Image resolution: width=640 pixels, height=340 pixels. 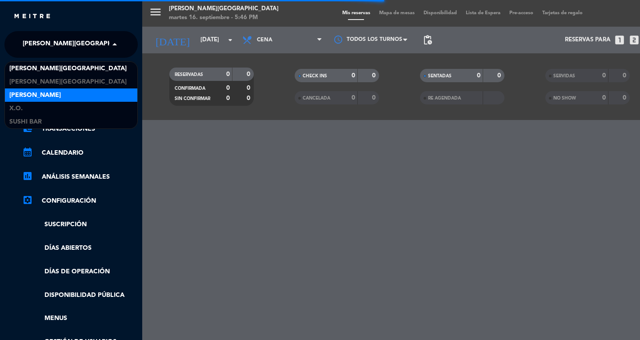 I want to click on span: X.O., so click(x=16, y=108).